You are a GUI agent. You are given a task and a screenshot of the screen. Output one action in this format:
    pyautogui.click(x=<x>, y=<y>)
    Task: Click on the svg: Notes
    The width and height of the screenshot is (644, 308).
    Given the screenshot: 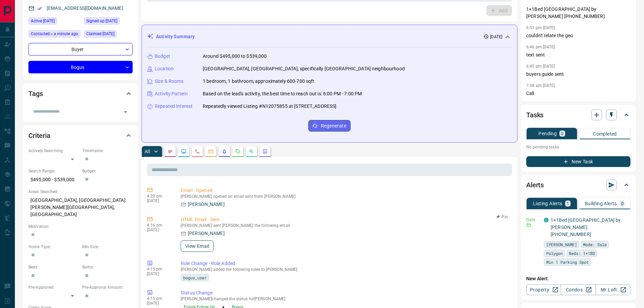 What is the action you would take?
    pyautogui.click(x=170, y=152)
    